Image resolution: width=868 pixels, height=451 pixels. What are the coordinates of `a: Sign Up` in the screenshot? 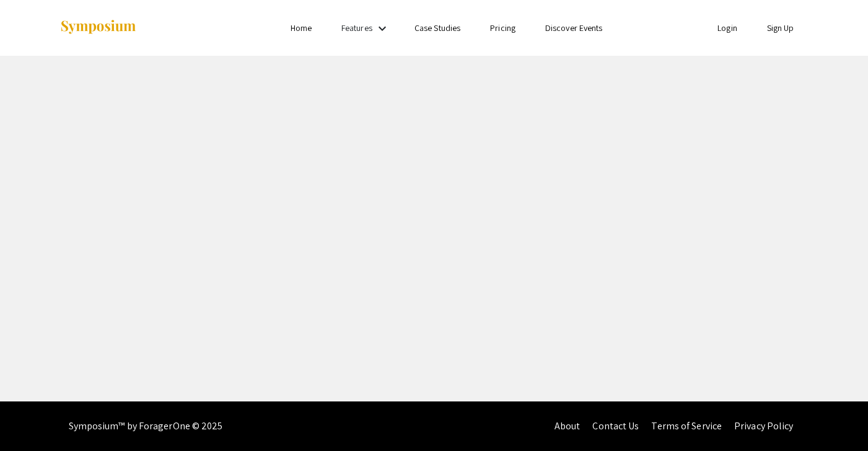 It's located at (781, 27).